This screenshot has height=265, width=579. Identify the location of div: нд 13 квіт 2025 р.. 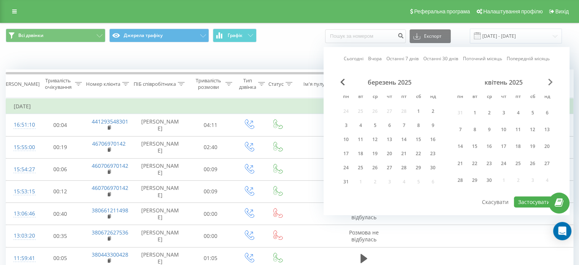
(547, 130).